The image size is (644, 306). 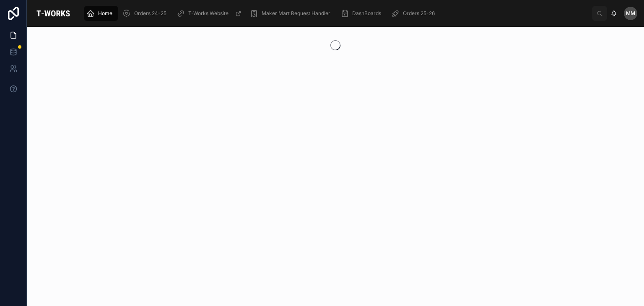 What do you see at coordinates (150, 14) in the screenshot?
I see `span: Orders 24-25` at bounding box center [150, 14].